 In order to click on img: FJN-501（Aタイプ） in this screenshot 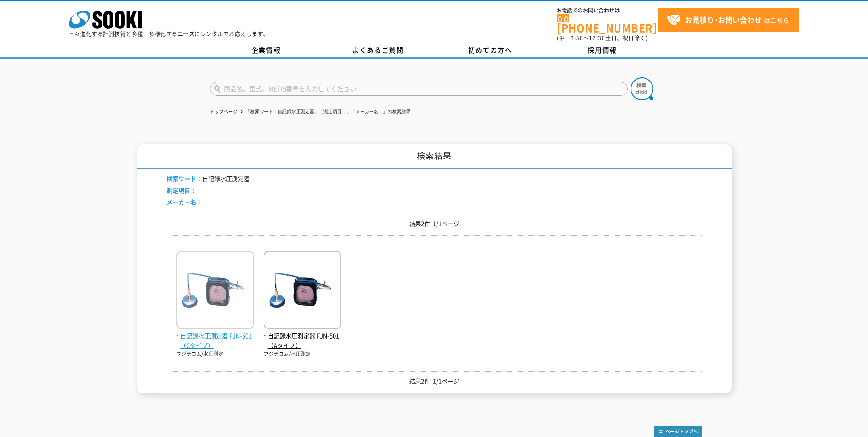, I will do `click(303, 291)`.